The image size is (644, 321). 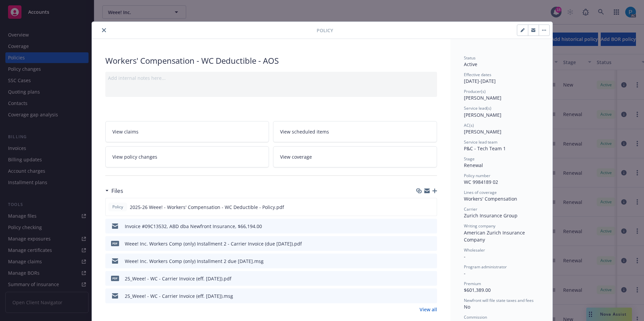 I want to click on span: View scheduled items, so click(x=304, y=132).